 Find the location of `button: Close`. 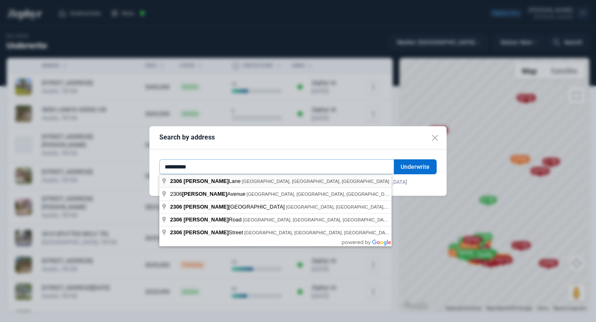

button: Close is located at coordinates (435, 138).